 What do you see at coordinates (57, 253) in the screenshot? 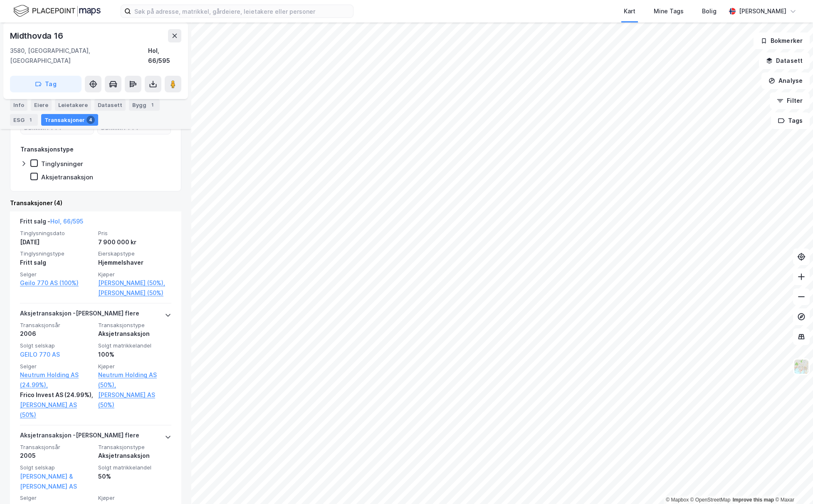
I see `span: Tinglysningstype` at bounding box center [57, 253].